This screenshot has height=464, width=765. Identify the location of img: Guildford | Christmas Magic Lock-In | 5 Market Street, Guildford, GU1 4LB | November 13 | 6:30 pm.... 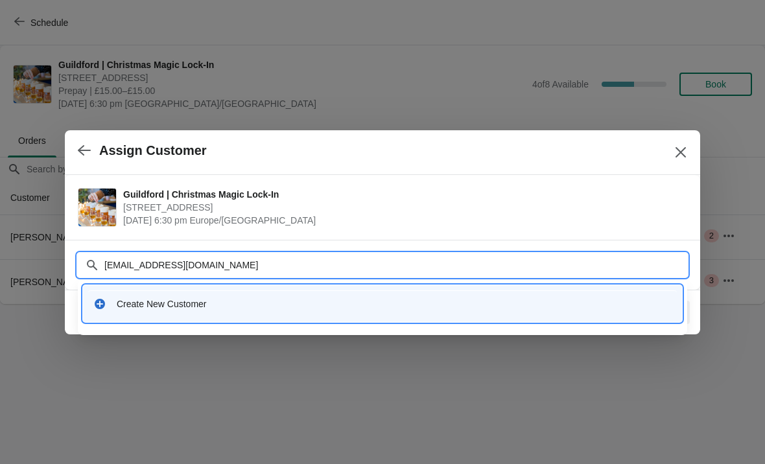
(97, 207).